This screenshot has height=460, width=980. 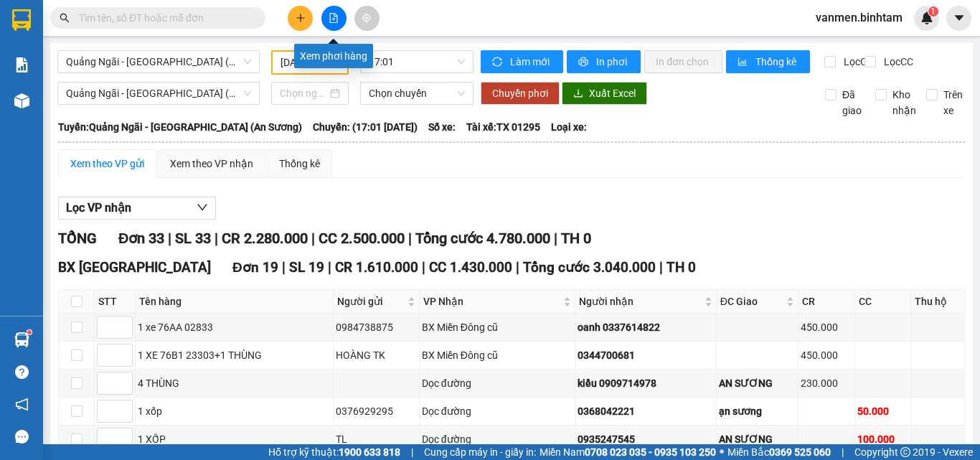 What do you see at coordinates (371, 302) in the screenshot?
I see `span: Người gửi` at bounding box center [371, 302].